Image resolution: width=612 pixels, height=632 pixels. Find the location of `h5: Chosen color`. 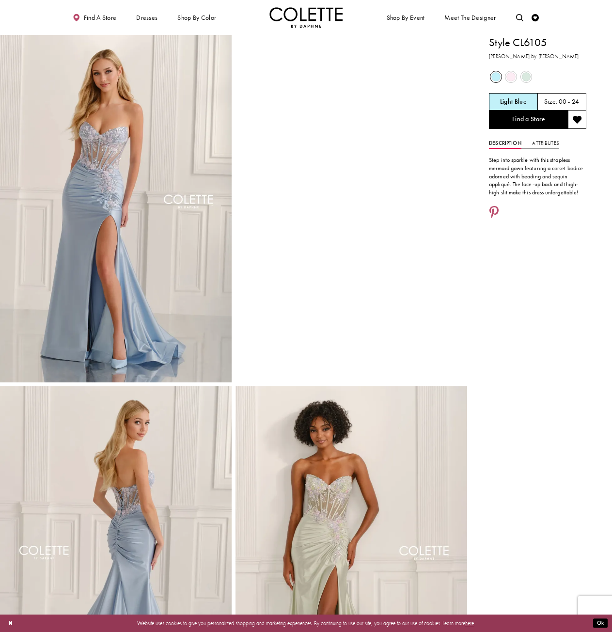

h5: Chosen color is located at coordinates (513, 102).